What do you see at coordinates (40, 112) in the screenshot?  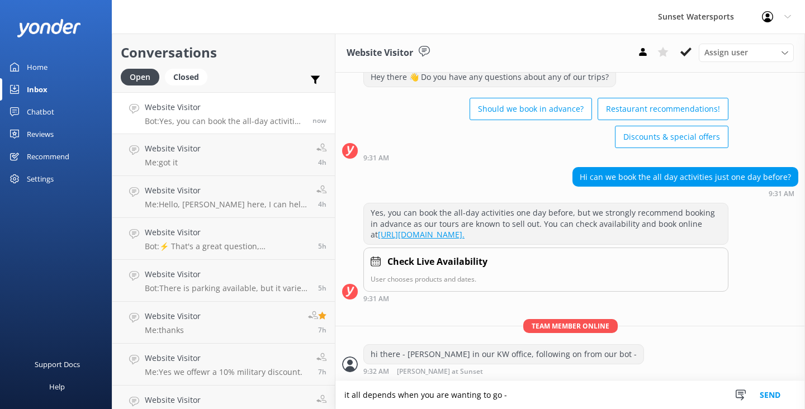 I see `div: Chatbot` at bounding box center [40, 112].